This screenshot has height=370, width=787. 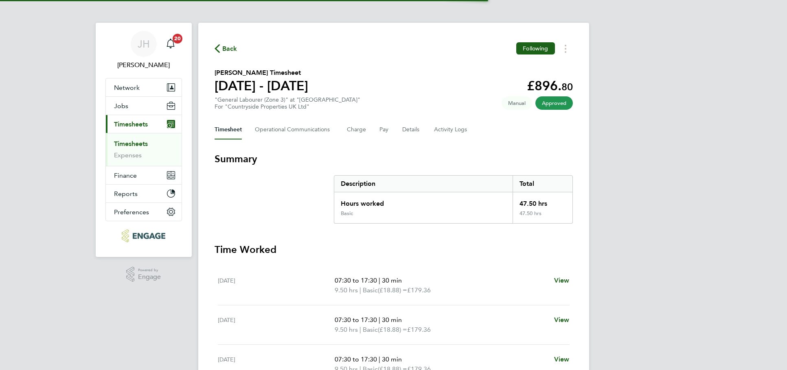 I want to click on a: Expenses, so click(x=128, y=155).